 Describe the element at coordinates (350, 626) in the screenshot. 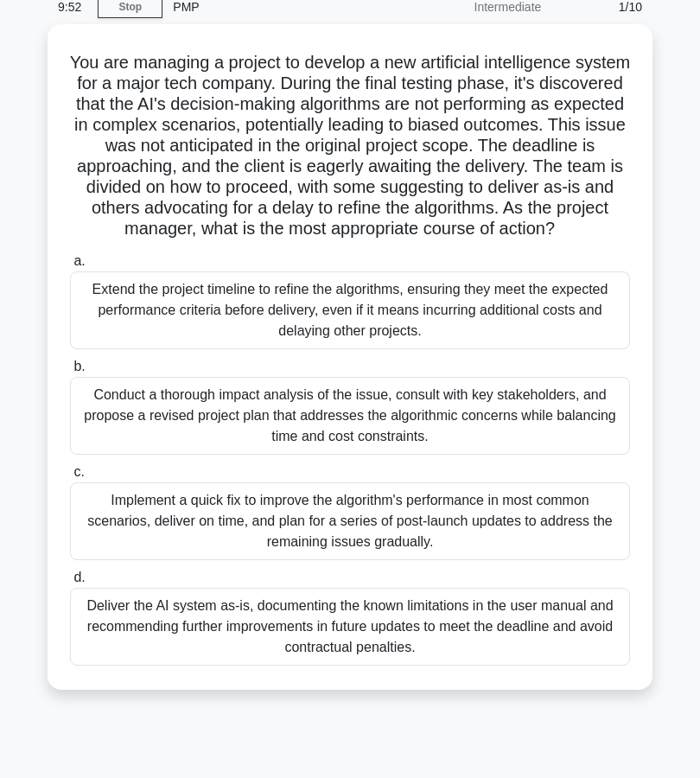

I see `div: Deliver the AI system as-is, documenting the known limitations in the user manual and recommendin...` at that location.